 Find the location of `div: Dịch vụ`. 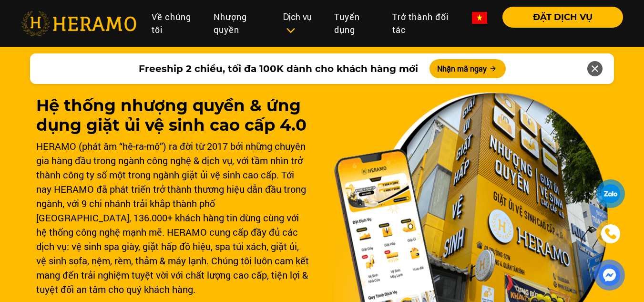

div: Dịch vụ is located at coordinates (301, 23).